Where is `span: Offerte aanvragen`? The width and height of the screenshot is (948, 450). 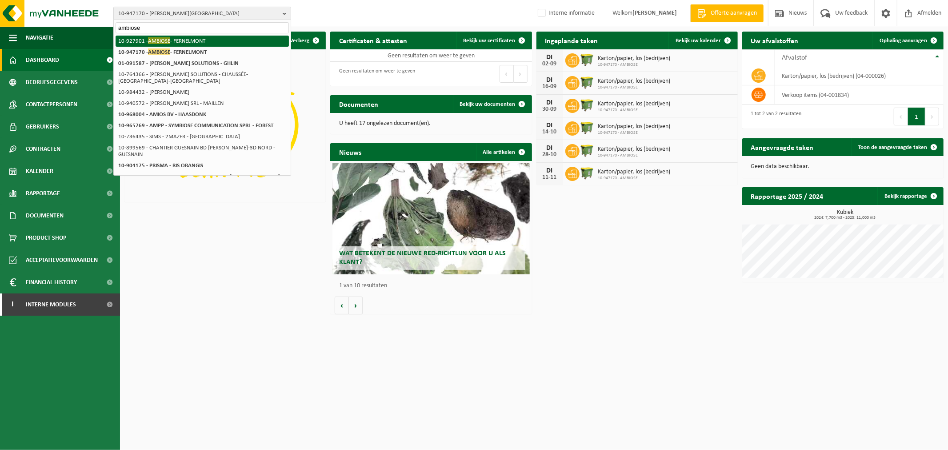
span: Offerte aanvragen is located at coordinates (733, 13).